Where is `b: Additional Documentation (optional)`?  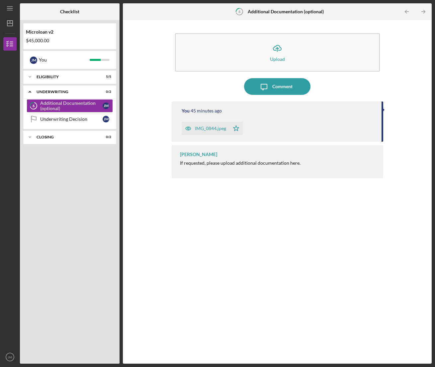 b: Additional Documentation (optional) is located at coordinates (286, 12).